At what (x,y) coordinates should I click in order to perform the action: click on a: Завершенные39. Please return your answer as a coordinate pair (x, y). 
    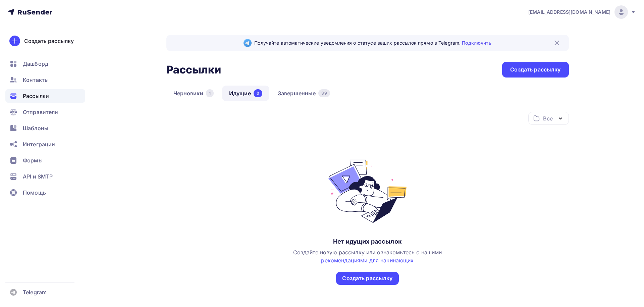
    Looking at the image, I should click on (304, 94).